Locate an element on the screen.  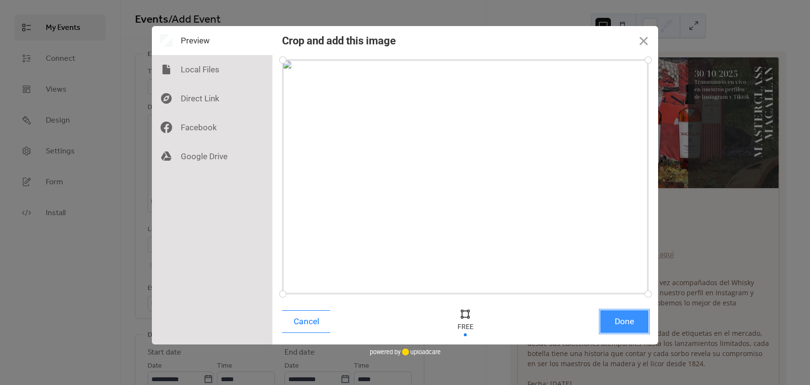
button: Cancel is located at coordinates (306, 321).